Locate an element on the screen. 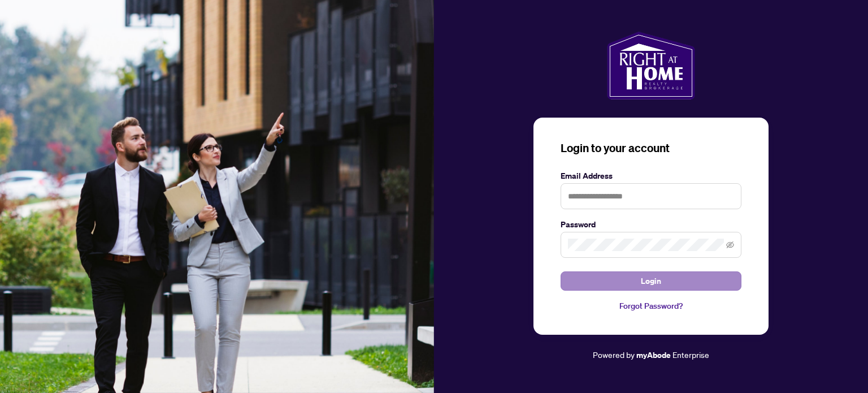 This screenshot has width=868, height=393. img: ma-logo is located at coordinates (651, 66).